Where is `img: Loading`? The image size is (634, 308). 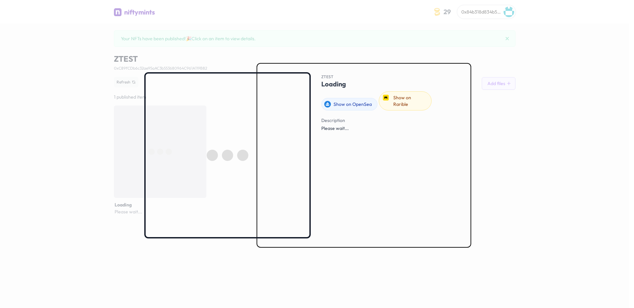
img: Loading is located at coordinates (227, 155).